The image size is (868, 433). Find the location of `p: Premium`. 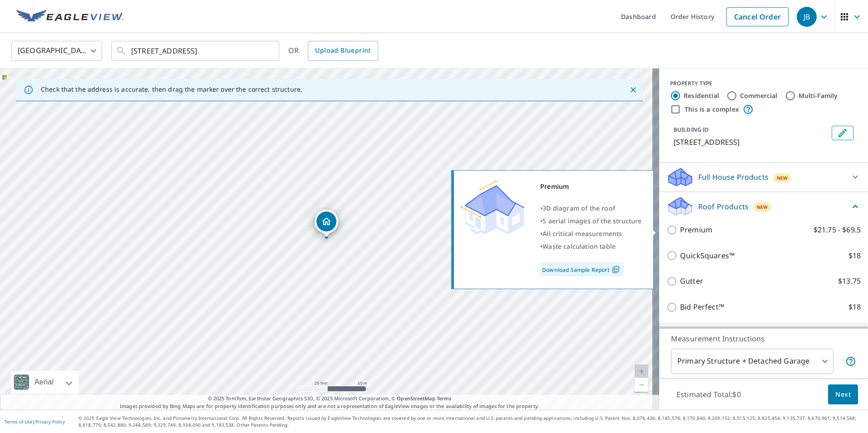

p: Premium is located at coordinates (696, 230).